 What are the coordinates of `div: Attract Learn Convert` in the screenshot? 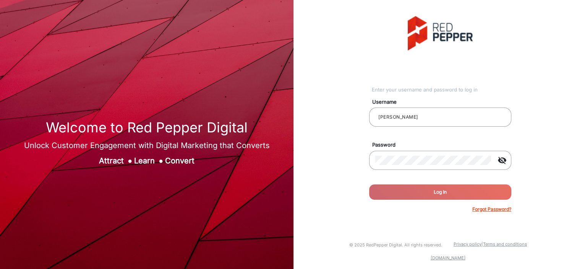 It's located at (147, 161).